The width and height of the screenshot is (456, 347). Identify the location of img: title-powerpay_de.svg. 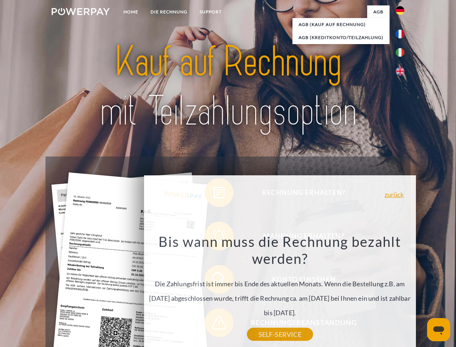
(228, 86).